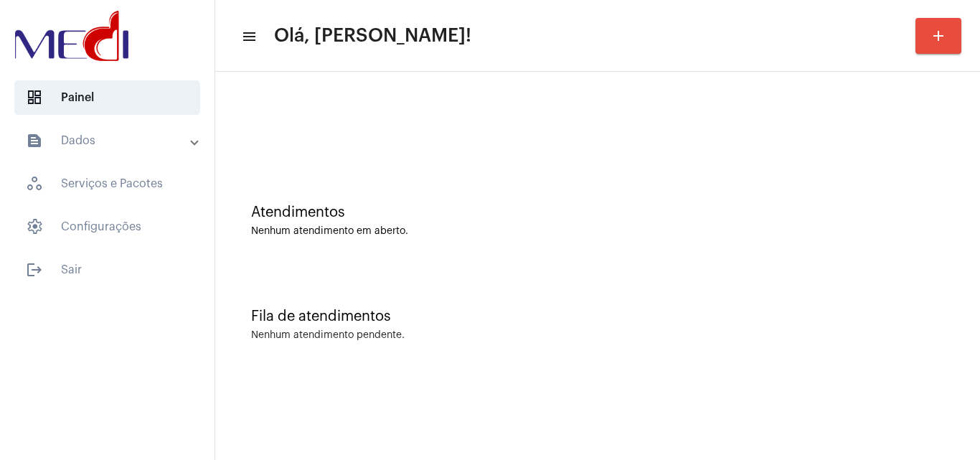 The image size is (980, 460). I want to click on div: Nenhum atendimento pendente., so click(328, 335).